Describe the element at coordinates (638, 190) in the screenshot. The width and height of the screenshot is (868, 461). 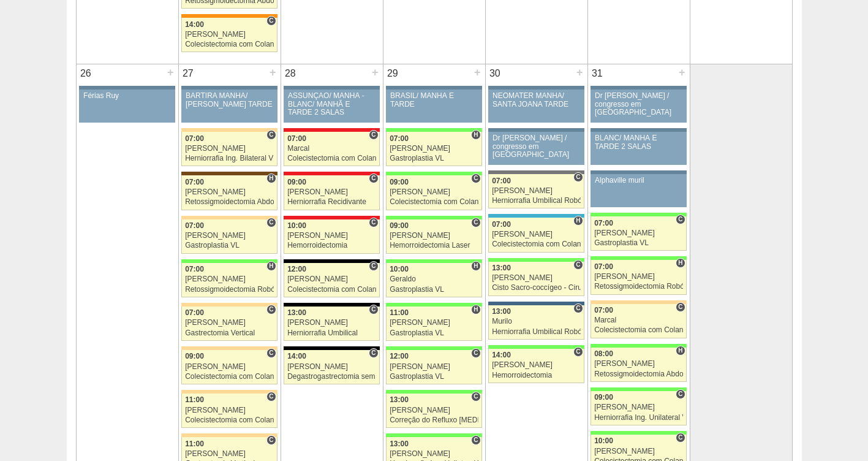
I see `a: Alphaville muril` at that location.